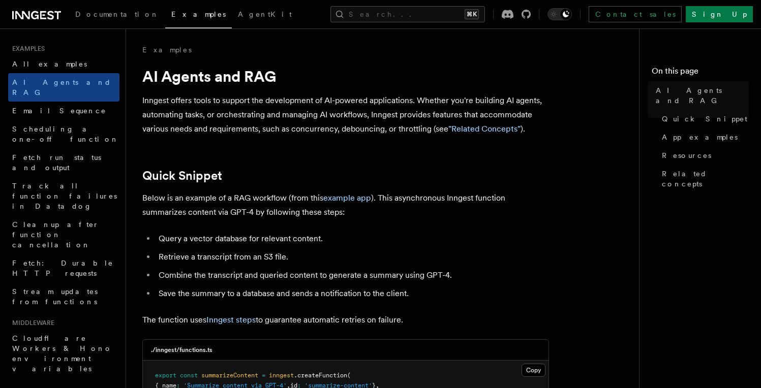 Image resolution: width=761 pixels, height=388 pixels. I want to click on h4: On this page, so click(700, 73).